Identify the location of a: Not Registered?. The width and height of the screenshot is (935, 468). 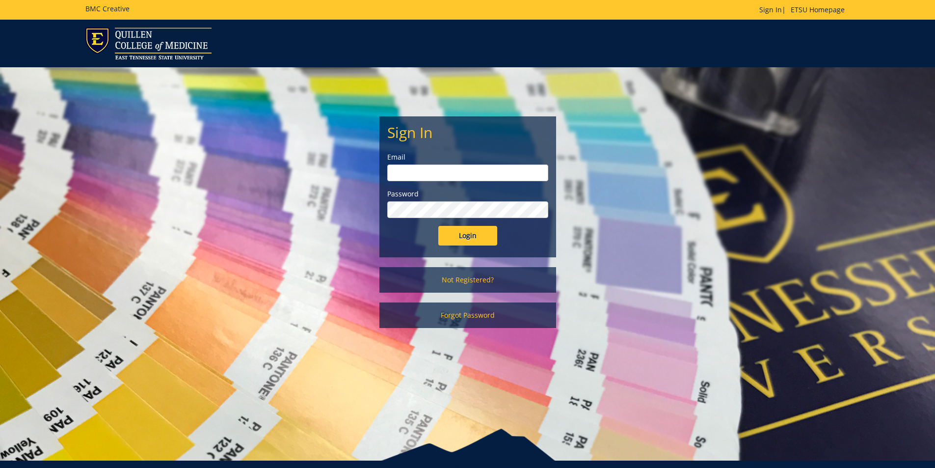
(468, 280).